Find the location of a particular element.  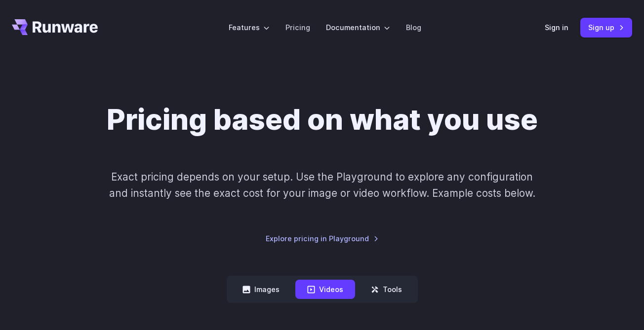

a: Sign up is located at coordinates (606, 27).